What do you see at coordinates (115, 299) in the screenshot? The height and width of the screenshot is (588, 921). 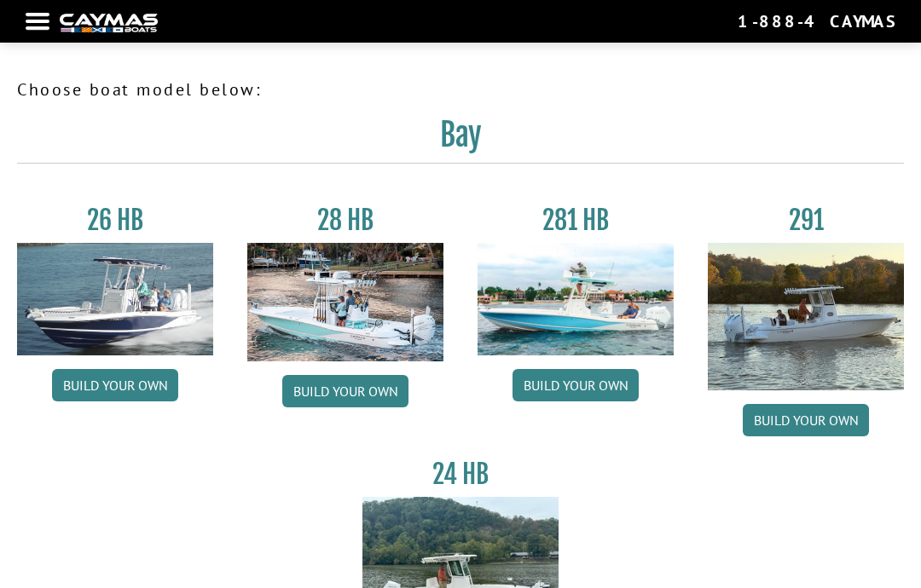 I see `img: 26_new_photo_resized.jpg` at bounding box center [115, 299].